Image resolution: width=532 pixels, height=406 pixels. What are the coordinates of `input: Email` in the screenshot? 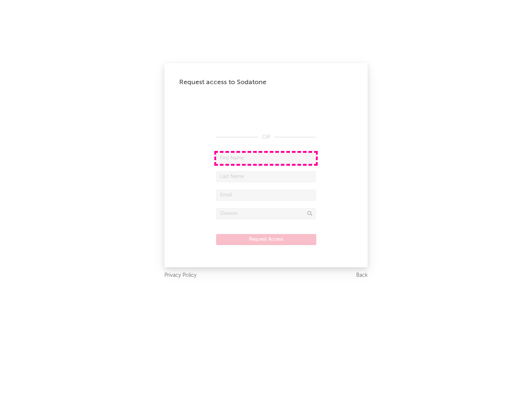 It's located at (266, 195).